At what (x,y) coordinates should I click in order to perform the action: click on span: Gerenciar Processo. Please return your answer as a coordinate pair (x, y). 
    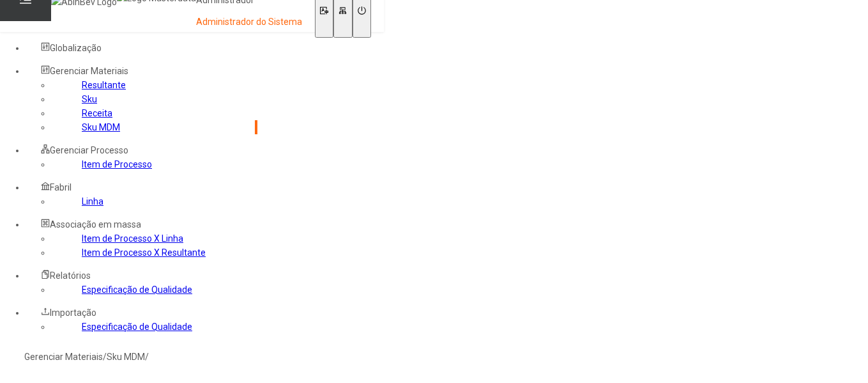
    Looking at the image, I should click on (89, 151).